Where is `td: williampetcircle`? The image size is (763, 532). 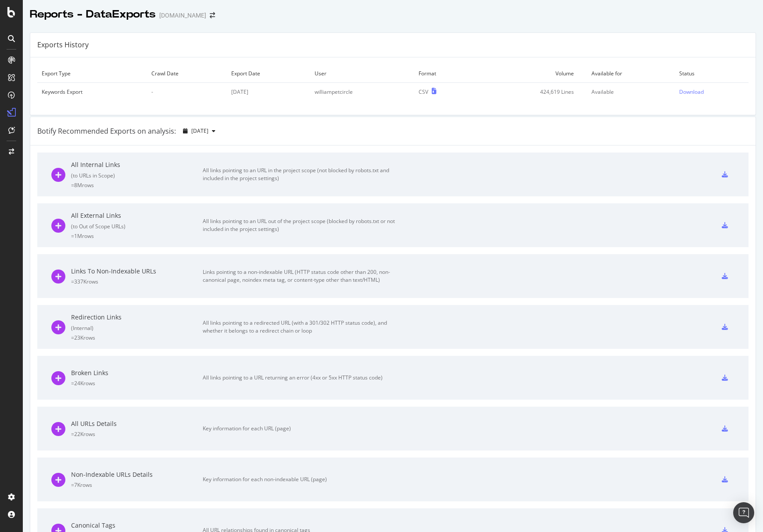 td: williampetcircle is located at coordinates (362, 92).